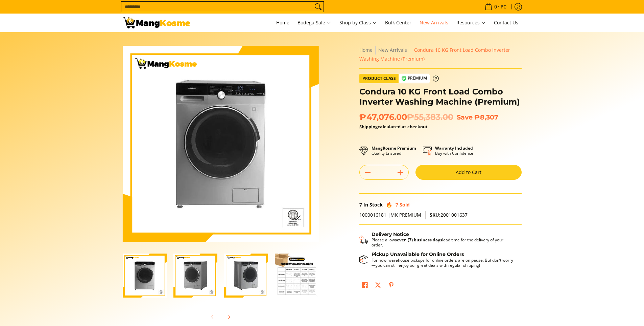 The image size is (644, 326). Describe the element at coordinates (368, 173) in the screenshot. I see `button: Subtract` at that location.